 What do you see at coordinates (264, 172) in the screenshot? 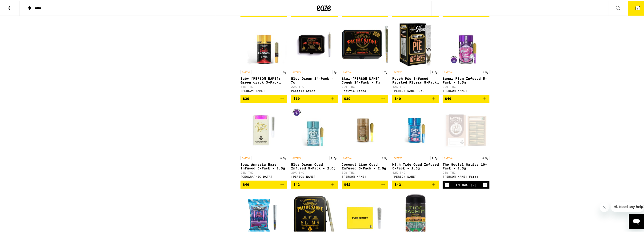
I see `p: 28% THC` at bounding box center [264, 172].